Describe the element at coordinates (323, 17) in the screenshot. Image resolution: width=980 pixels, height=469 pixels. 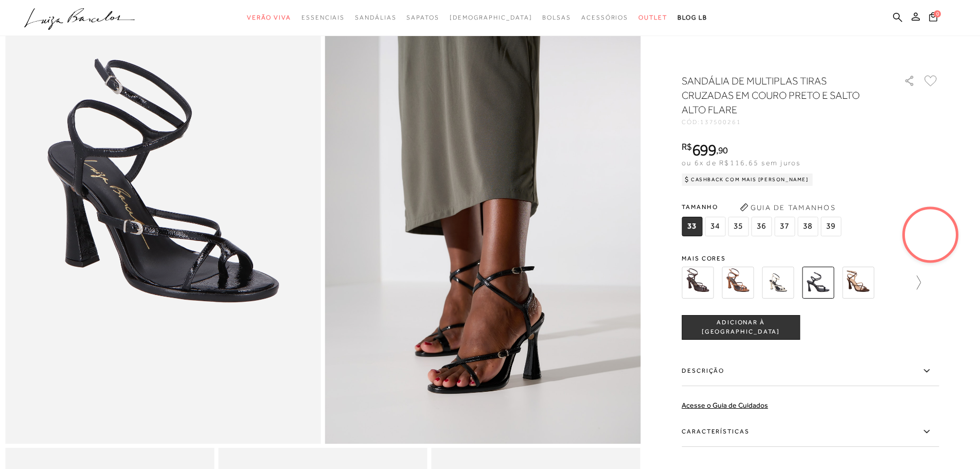
I see `span: Essenciais` at that location.